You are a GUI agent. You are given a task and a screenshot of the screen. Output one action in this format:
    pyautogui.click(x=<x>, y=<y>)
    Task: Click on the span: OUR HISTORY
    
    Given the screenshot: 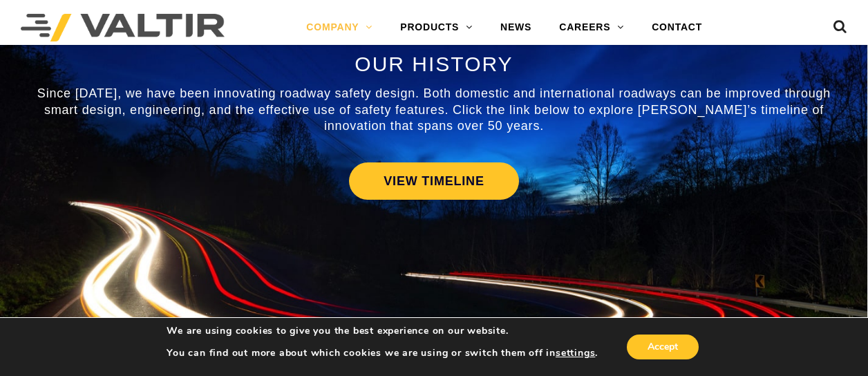 What is the action you would take?
    pyautogui.click(x=433, y=64)
    